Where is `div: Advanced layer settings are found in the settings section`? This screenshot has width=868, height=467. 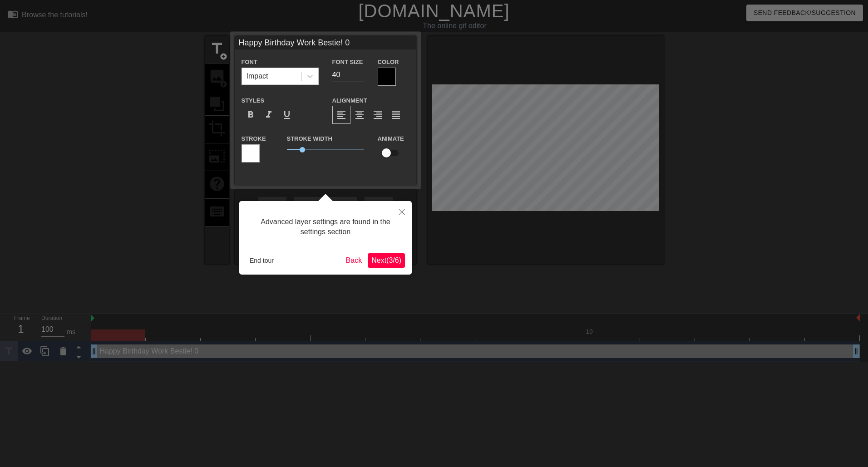 div: Advanced layer settings are found in the settings section is located at coordinates (325, 227).